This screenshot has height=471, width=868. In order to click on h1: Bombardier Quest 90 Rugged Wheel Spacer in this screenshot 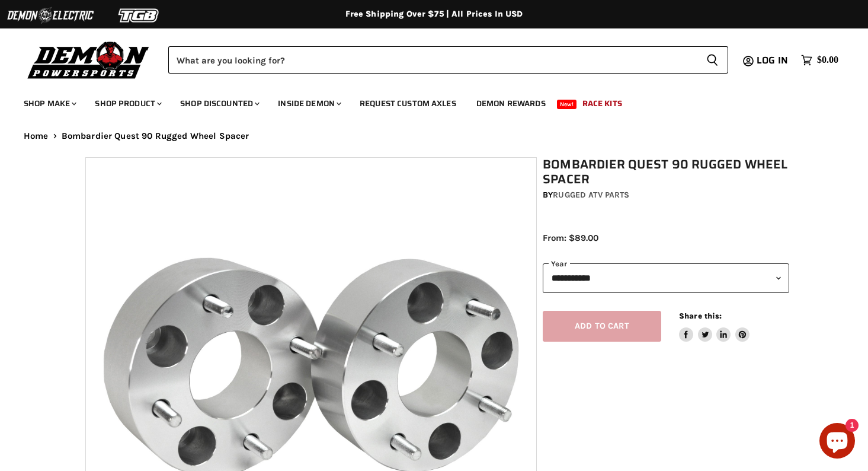, I will do `click(666, 172)`.